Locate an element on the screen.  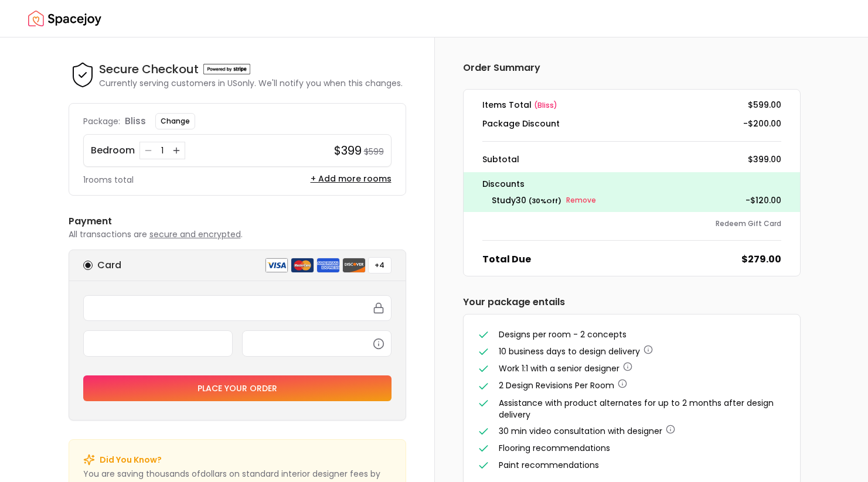
a: Spacejoy is located at coordinates (64, 19).